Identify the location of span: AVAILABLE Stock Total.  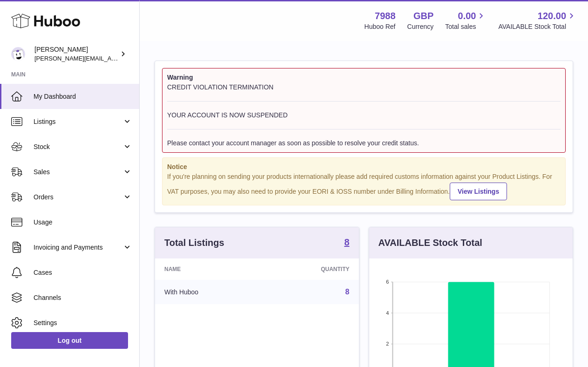
(538, 27).